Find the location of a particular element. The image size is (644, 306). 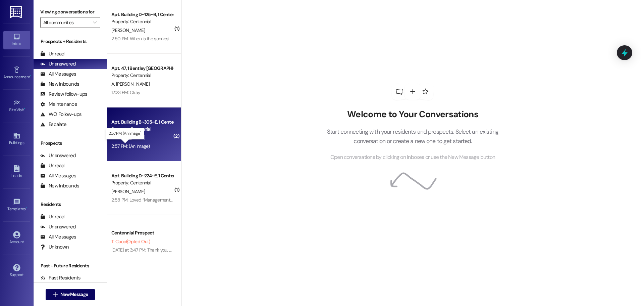

a: Buildings is located at coordinates (16, 139).